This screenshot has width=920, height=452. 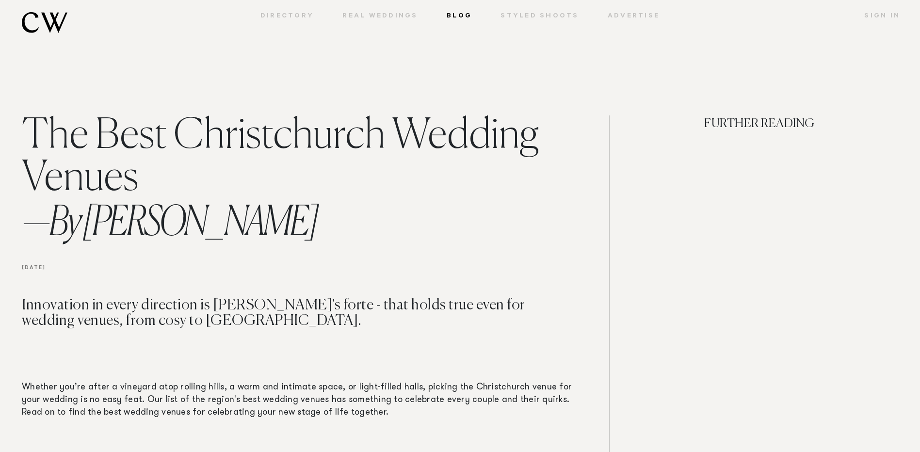 What do you see at coordinates (633, 16) in the screenshot?
I see `a: Advertise` at bounding box center [633, 16].